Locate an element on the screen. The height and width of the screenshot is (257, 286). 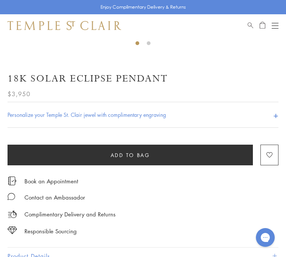
button: Open gorgias live chat is located at coordinates (13, 12).